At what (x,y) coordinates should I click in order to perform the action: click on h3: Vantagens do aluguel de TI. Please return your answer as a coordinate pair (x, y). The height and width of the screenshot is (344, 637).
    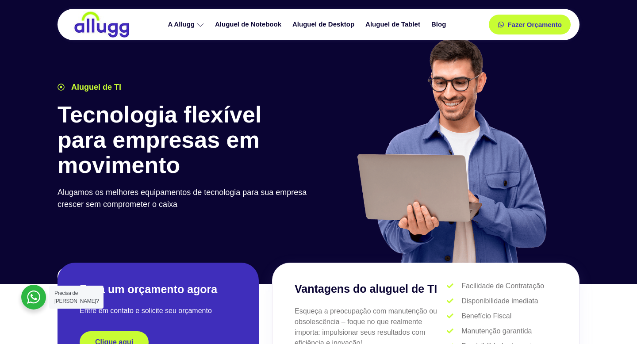
    Looking at the image, I should click on (371, 290).